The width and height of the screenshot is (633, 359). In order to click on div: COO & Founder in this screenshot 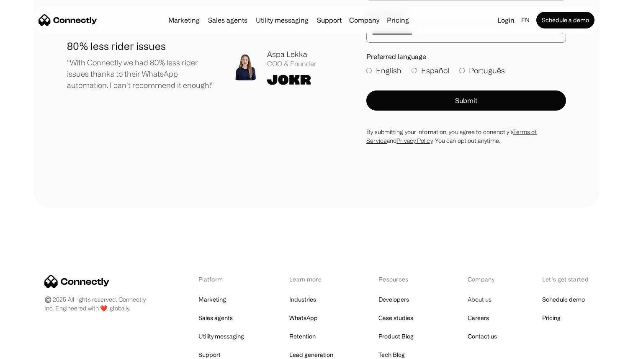, I will do `click(292, 64)`.